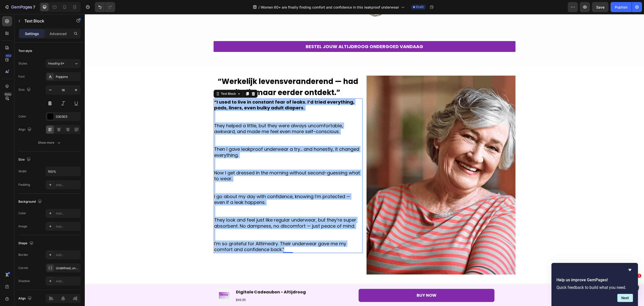 This screenshot has height=306, width=644. I want to click on button: 7, so click(20, 7).